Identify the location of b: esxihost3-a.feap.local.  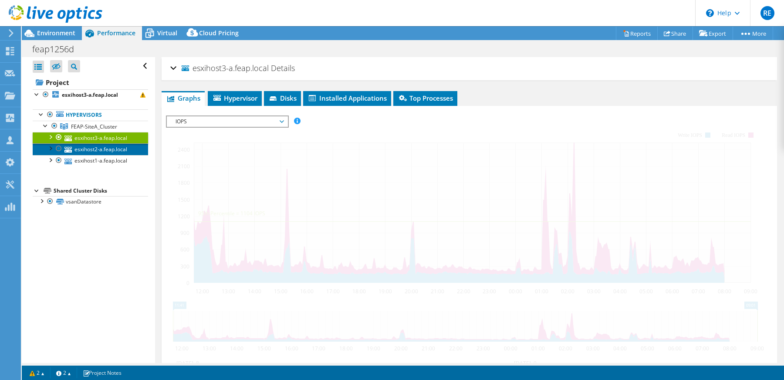
(90, 94).